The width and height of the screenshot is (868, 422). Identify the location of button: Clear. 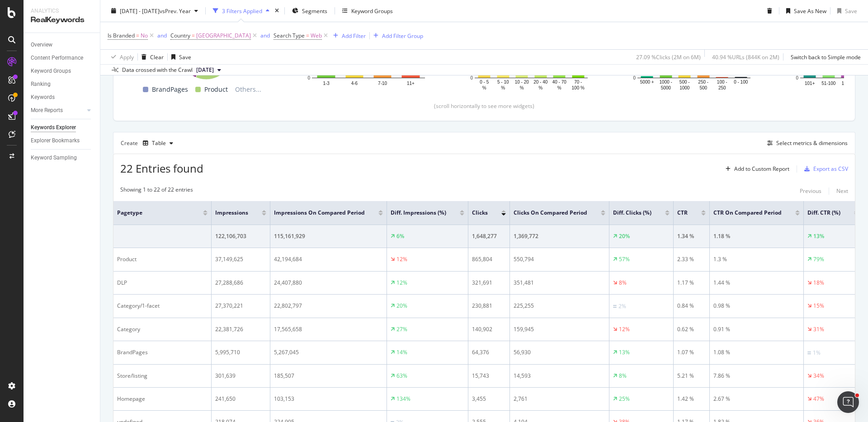
(151, 57).